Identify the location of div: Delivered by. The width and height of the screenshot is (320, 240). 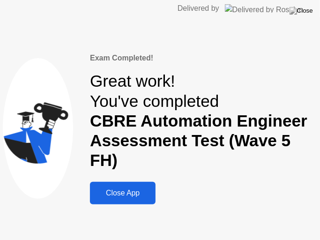
(198, 8).